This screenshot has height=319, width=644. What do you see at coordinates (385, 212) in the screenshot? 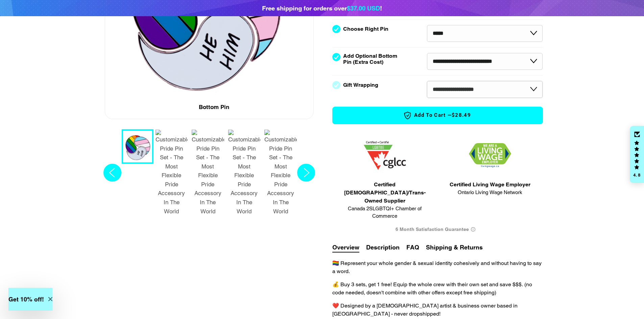
I see `span: Canada 2SLGBTQI+ Chamber of Commerce` at bounding box center [385, 212].